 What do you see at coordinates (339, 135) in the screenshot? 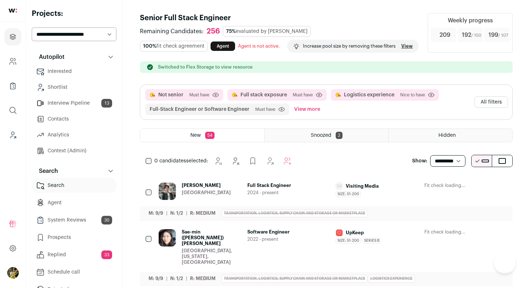
I see `span: 2` at bounding box center [339, 135].